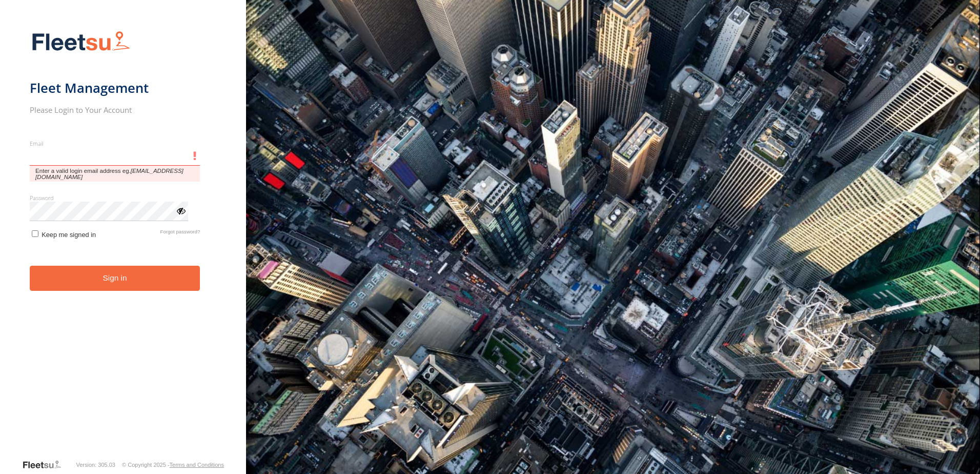 The image size is (980, 474). What do you see at coordinates (115, 88) in the screenshot?
I see `h1: Fleet Management` at bounding box center [115, 88].